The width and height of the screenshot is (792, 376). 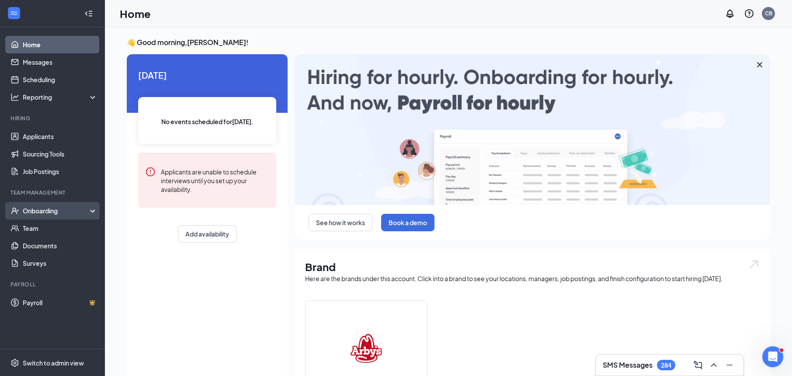 What do you see at coordinates (730, 365) in the screenshot?
I see `svg: Minimize` at bounding box center [730, 365].